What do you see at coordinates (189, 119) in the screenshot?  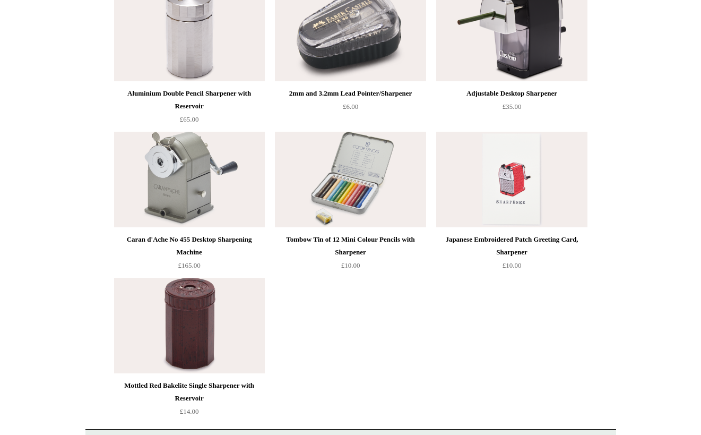 I see `span: £65.00` at bounding box center [189, 119].